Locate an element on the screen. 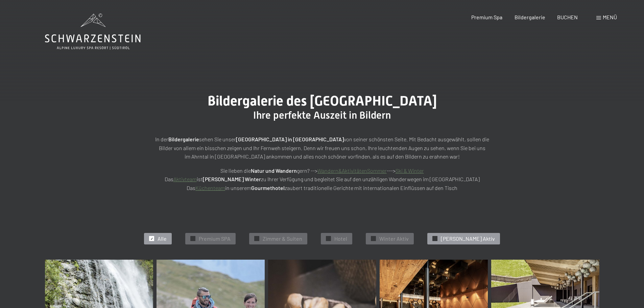  span: Hotel is located at coordinates (341, 238).